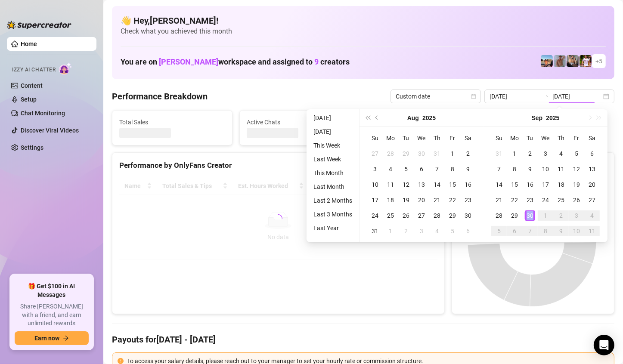  What do you see at coordinates (278, 218) in the screenshot?
I see `span: loading` at bounding box center [278, 218].